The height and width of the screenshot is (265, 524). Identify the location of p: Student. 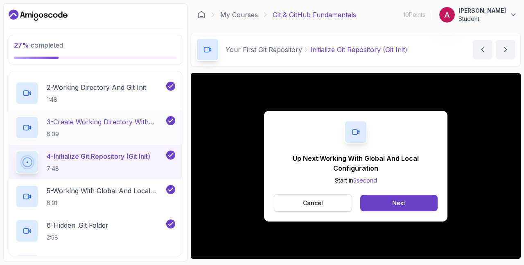
(482, 19).